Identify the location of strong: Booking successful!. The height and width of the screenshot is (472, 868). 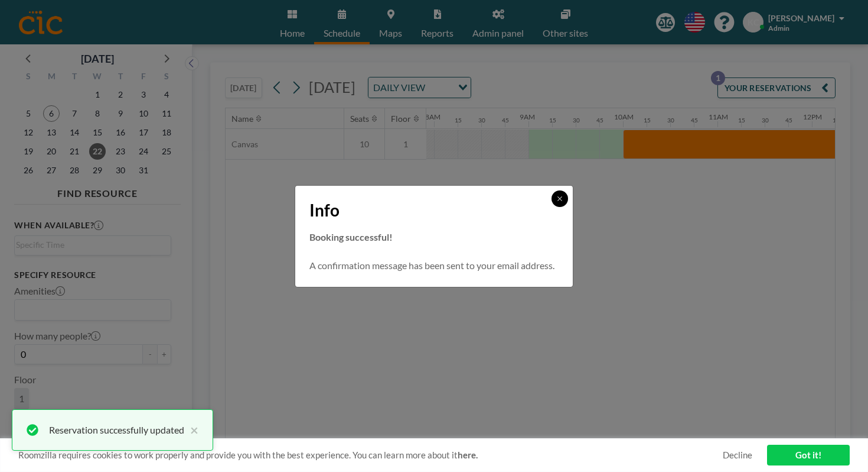
(351, 236).